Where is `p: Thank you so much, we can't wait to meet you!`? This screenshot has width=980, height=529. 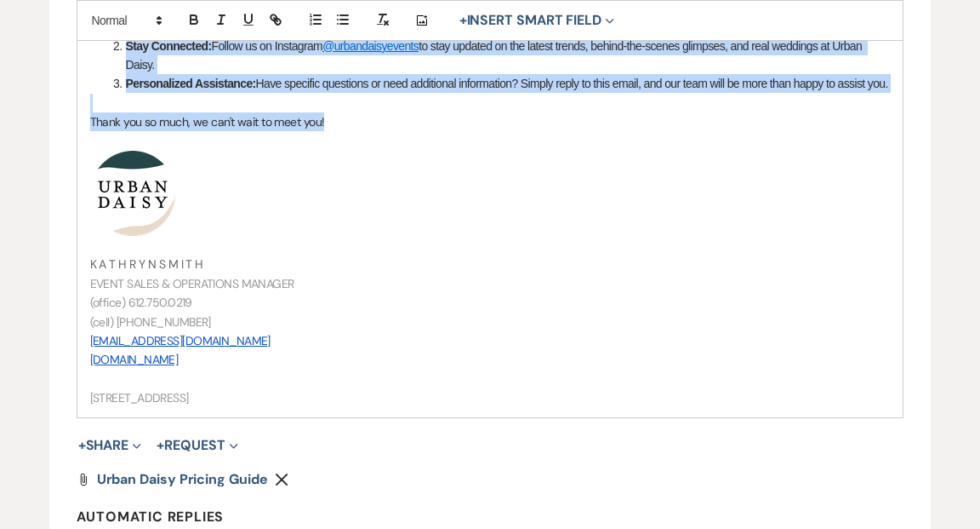 p: Thank you so much, we can't wait to meet you! is located at coordinates (490, 122).